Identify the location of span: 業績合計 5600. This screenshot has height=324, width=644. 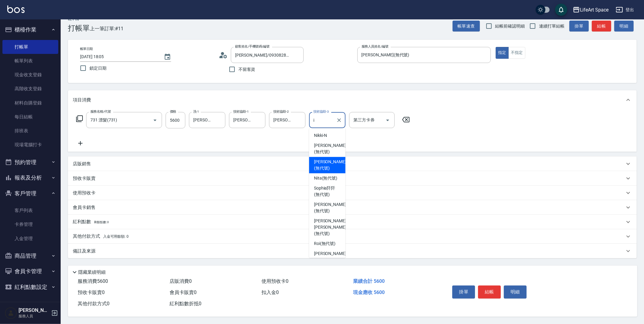
(368, 281).